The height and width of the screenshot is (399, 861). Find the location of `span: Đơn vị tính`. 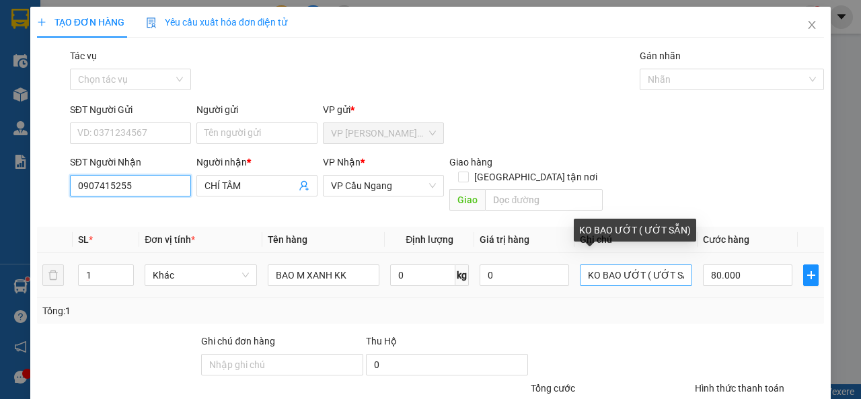

span: Đơn vị tính is located at coordinates (170, 240).